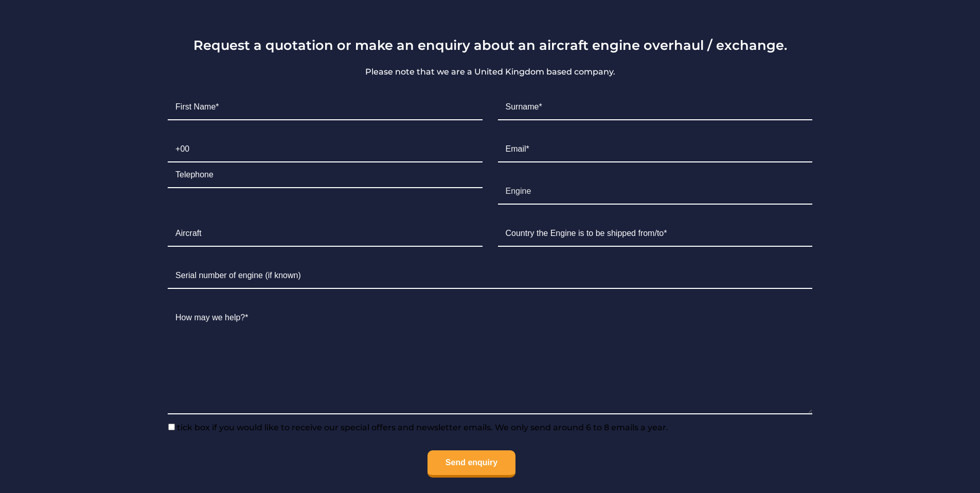  I want to click on input: Aircraft, so click(325, 234).